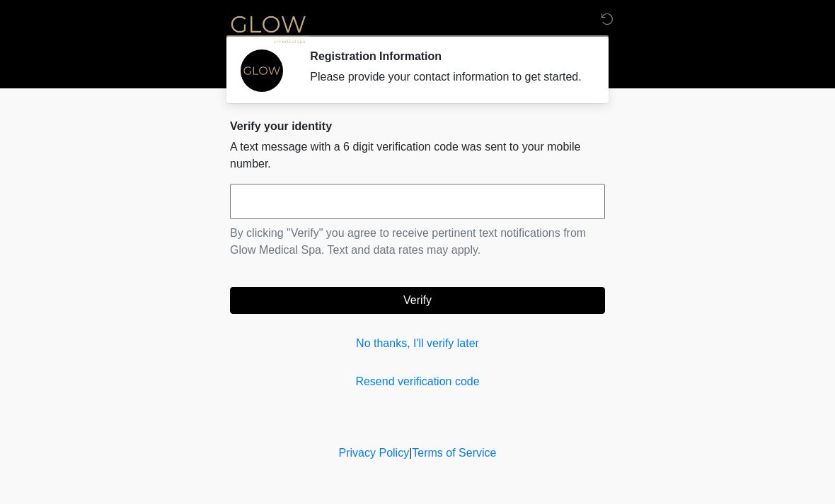 This screenshot has height=504, width=835. Describe the element at coordinates (417, 242) in the screenshot. I see `p: By clicking "Verify" you agree to receive pertinent text notifications from Glow Medical Spa. Tex...` at that location.